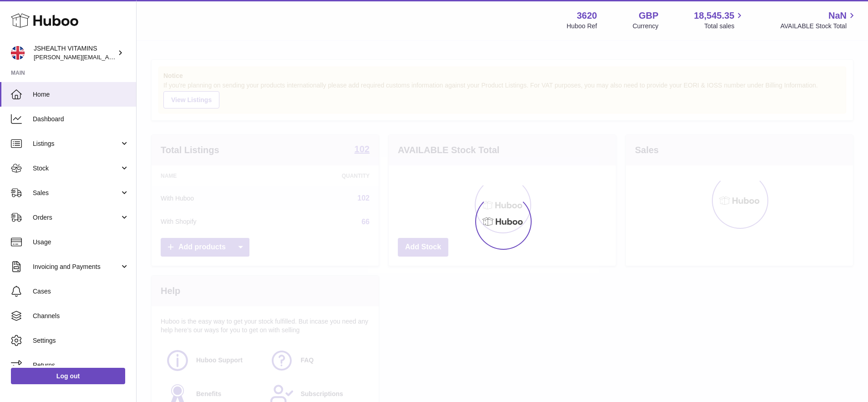 The width and height of the screenshot is (868, 402). I want to click on strong: GBP, so click(648, 15).